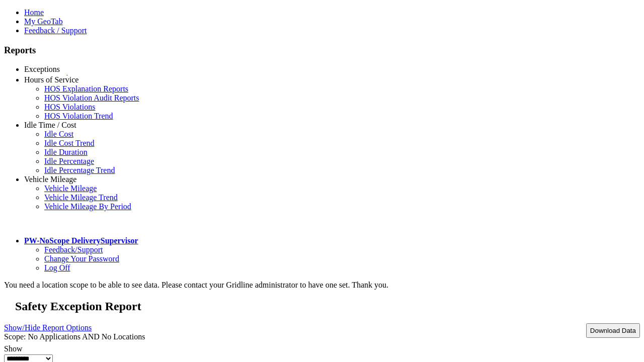  Describe the element at coordinates (328, 306) in the screenshot. I see `h2: Safety Exception Report` at that location.